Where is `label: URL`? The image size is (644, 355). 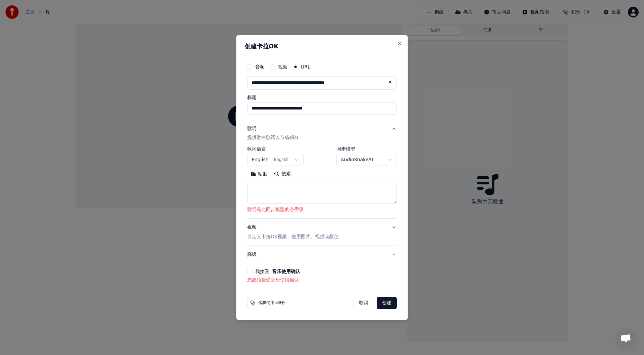 label: URL is located at coordinates (306, 67).